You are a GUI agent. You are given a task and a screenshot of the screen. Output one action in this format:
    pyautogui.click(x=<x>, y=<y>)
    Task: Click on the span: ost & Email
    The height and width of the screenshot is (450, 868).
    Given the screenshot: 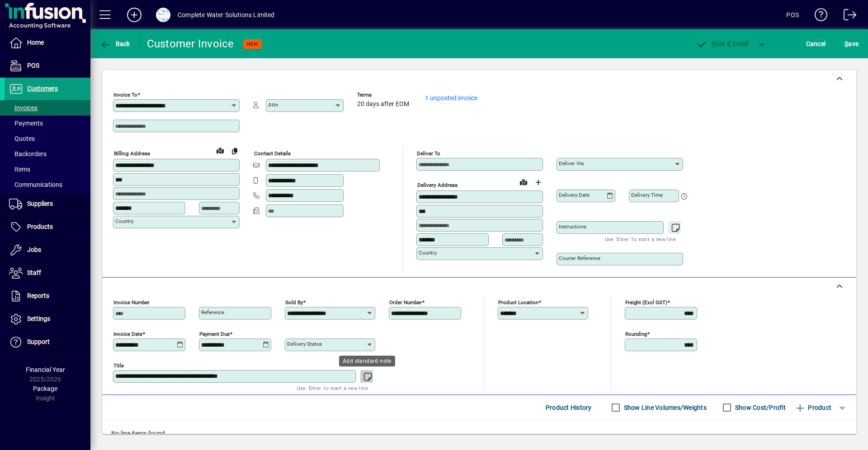 What is the action you would take?
    pyautogui.click(x=723, y=44)
    